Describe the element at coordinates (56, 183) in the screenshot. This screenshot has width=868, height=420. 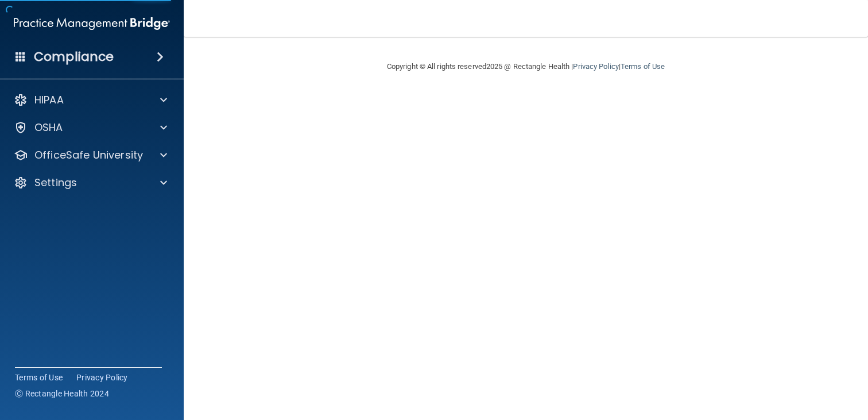
I see `p: Settings` at that location.